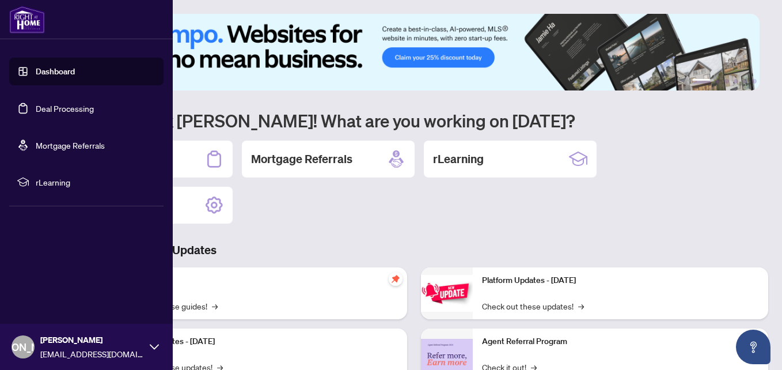  I want to click on button: 5, so click(745, 81).